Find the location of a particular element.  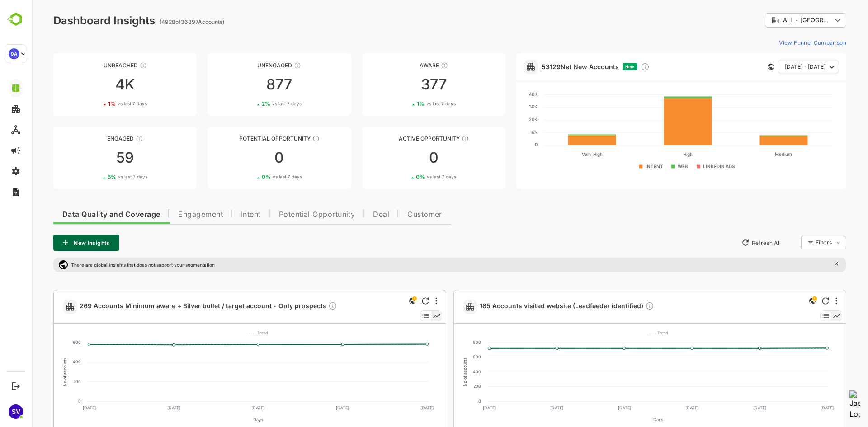

button: View Funnel Comparison is located at coordinates (779, 42).